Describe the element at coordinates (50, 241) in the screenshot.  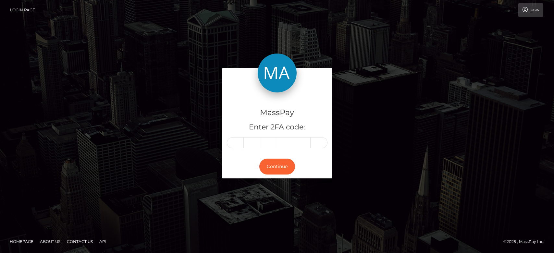
I see `a: About Us` at that location.